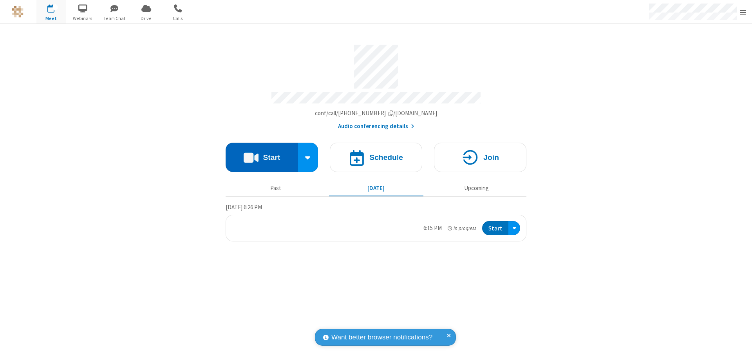  I want to click on div: Start conference options, so click(308, 157).